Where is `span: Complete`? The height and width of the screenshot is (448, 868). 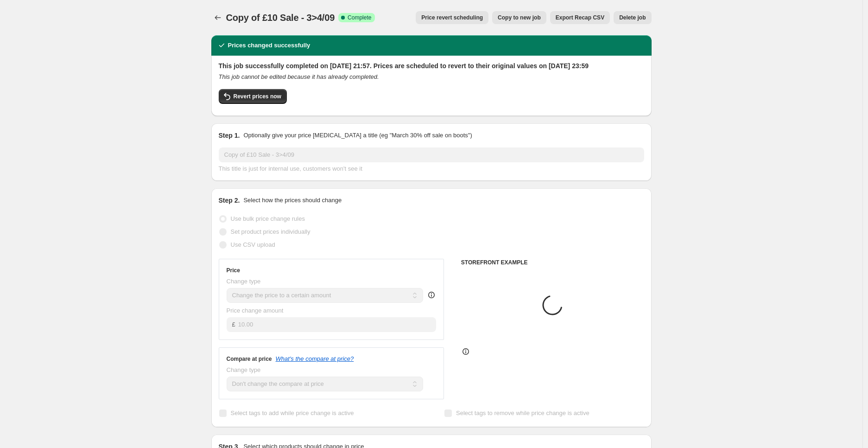
span: Complete is located at coordinates (359, 18).